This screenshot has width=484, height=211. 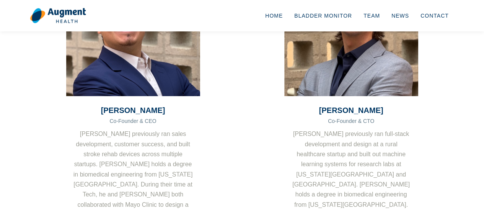 I want to click on a: Bladder Monitor, so click(x=323, y=16).